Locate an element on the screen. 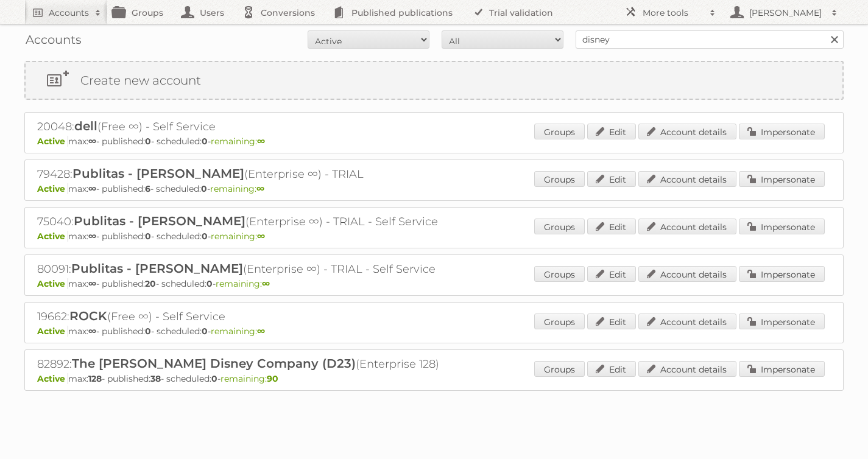  h2: 82892: (Enterprise 128) is located at coordinates (251, 364).